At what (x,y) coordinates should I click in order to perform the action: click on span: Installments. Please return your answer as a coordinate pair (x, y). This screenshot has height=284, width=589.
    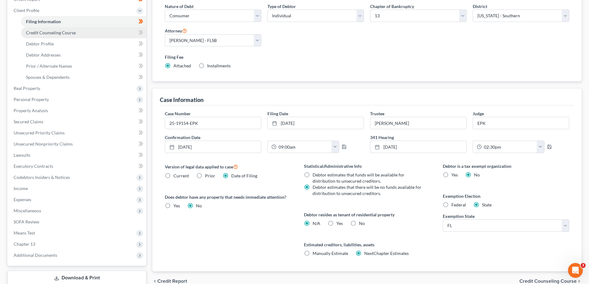
    Looking at the image, I should click on (219, 66).